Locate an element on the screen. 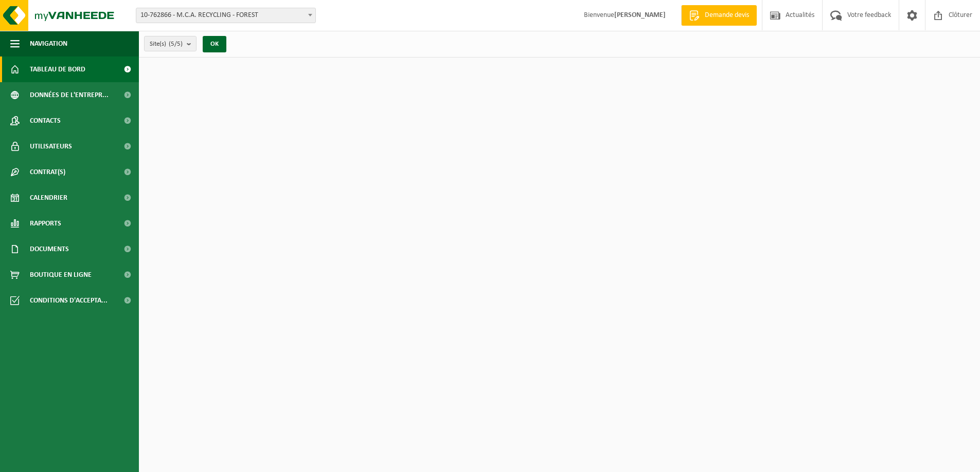 The width and height of the screenshot is (980, 472). span: Rapports is located at coordinates (45, 223).